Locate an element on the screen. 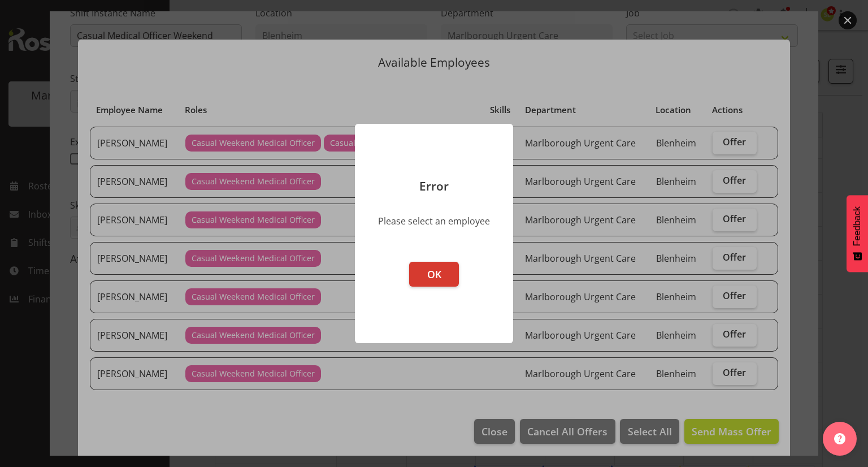 The image size is (868, 467). span: Feedback is located at coordinates (857, 226).